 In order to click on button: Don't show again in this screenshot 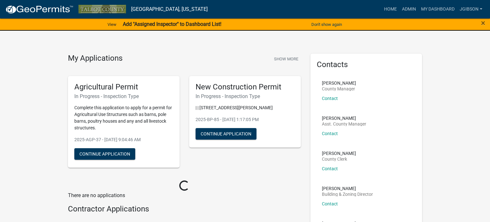, I will do `click(327, 24)`.